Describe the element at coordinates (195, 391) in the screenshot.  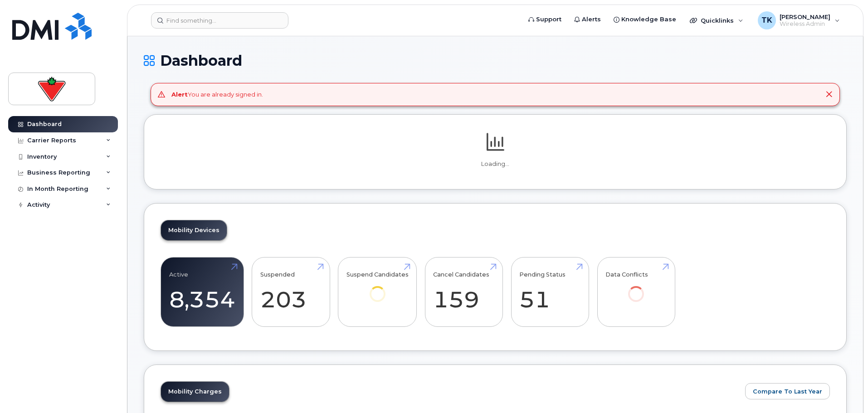
I see `a: Mobility Charges` at that location.